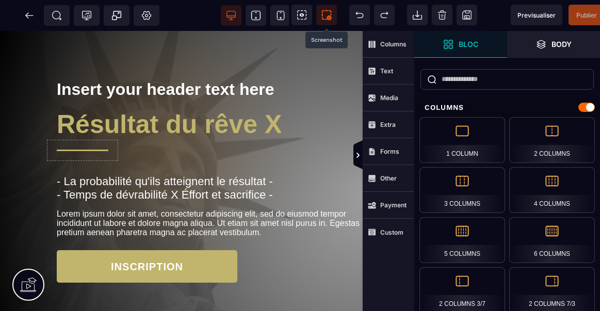 The width and height of the screenshot is (600, 311). What do you see at coordinates (214, 192) in the screenshot?
I see `text: Lorem ipsum dolor sit amet, consectetur adipiscing elit, sed do eiusmod tempor incididunt ut labo...` at bounding box center [214, 192].